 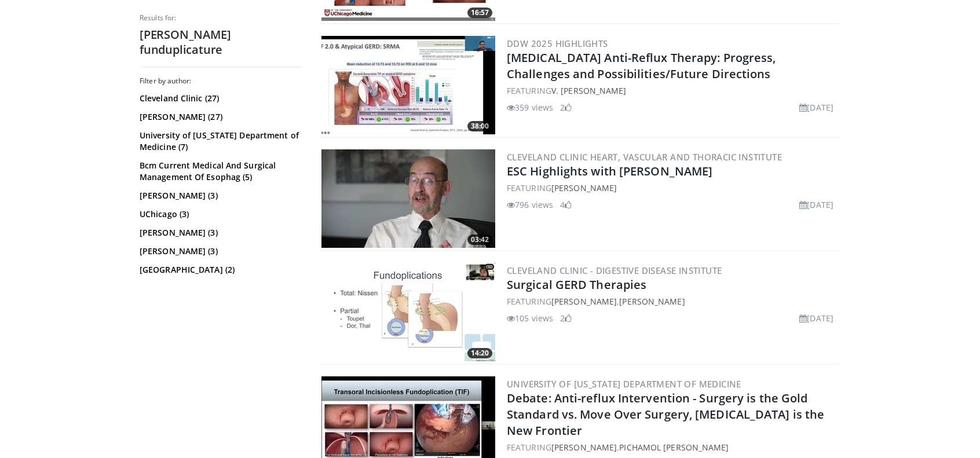 What do you see at coordinates (221, 18) in the screenshot?
I see `p: Results for:` at bounding box center [221, 18].